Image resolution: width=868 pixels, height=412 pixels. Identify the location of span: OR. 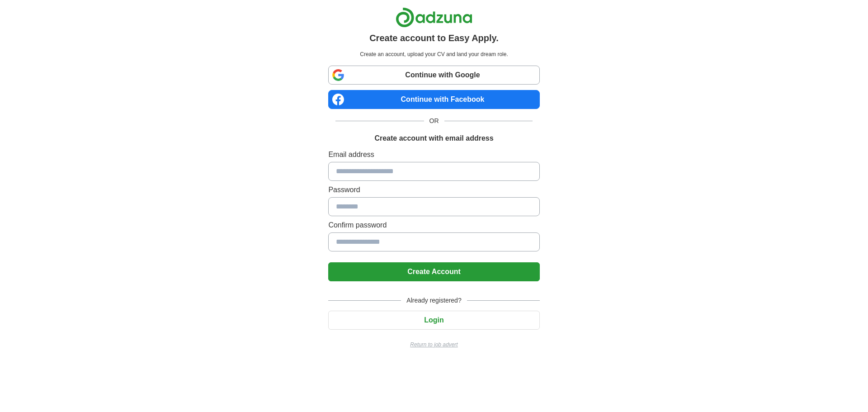
(434, 121).